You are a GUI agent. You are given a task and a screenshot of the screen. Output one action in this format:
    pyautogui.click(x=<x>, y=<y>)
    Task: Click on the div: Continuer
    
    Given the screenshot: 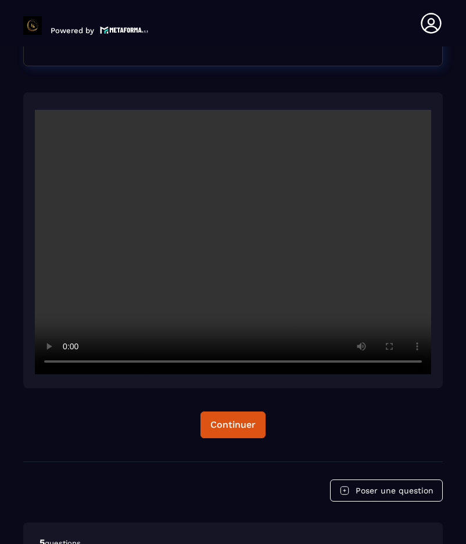 What is the action you would take?
    pyautogui.click(x=233, y=425)
    